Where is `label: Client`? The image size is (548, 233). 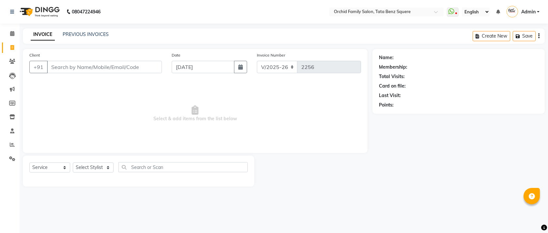
label: Client is located at coordinates (35, 55).